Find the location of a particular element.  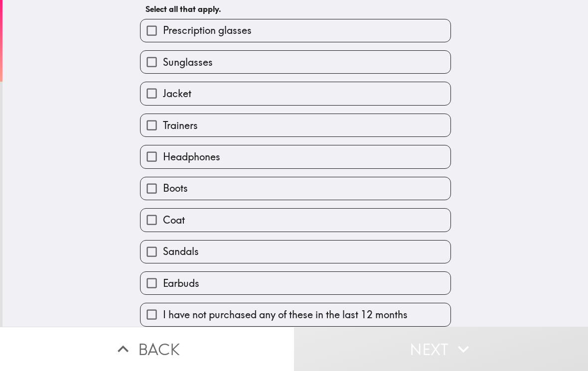

button: Trainers is located at coordinates (295, 125).